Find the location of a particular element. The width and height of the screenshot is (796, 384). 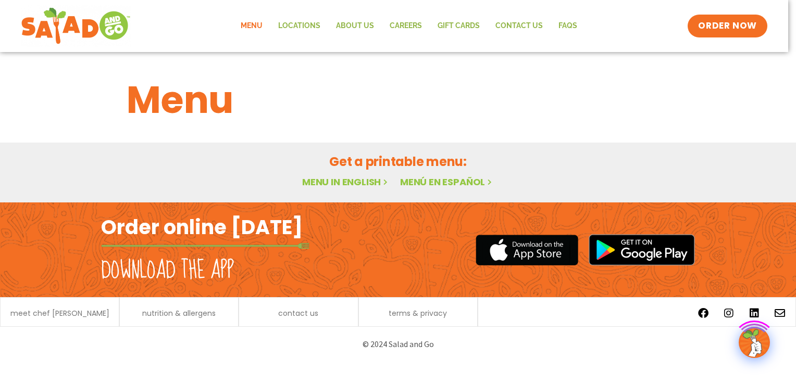

img: fork is located at coordinates (205, 246).